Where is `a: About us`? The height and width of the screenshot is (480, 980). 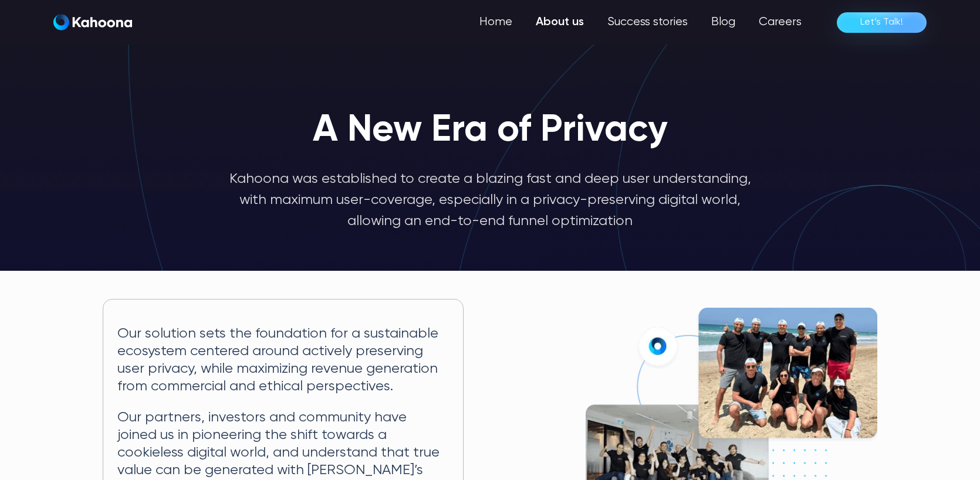
a: About us is located at coordinates (559, 23).